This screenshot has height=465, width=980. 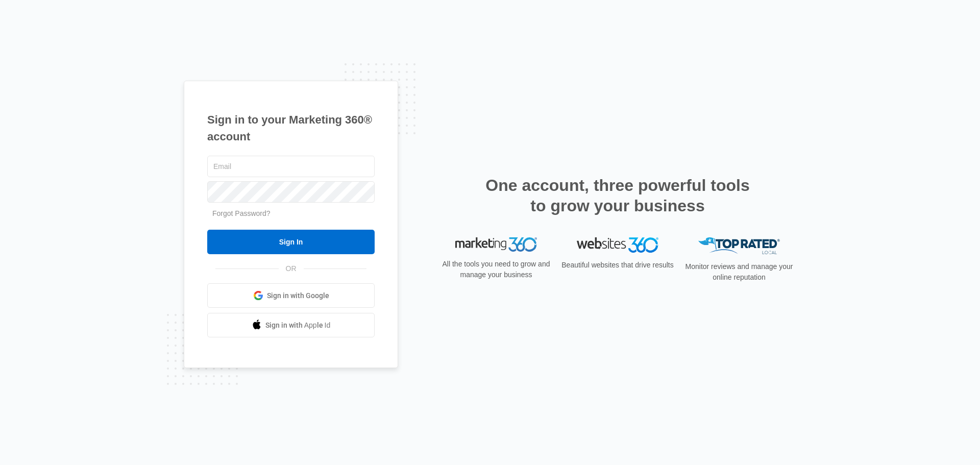 I want to click on a: Forgot Password?, so click(x=241, y=213).